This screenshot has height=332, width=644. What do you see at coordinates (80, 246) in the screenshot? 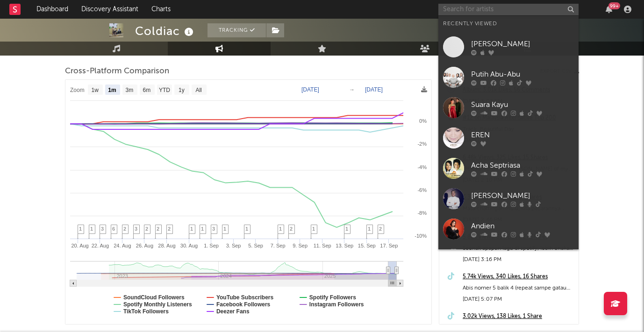
I see `text: 20. Aug` at bounding box center [80, 246].